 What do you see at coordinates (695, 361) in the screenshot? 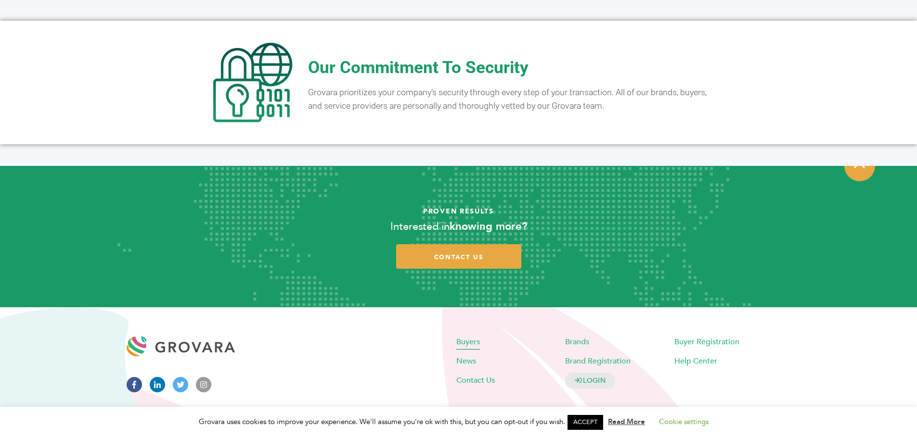
I see `a: Help Center` at bounding box center [695, 361].